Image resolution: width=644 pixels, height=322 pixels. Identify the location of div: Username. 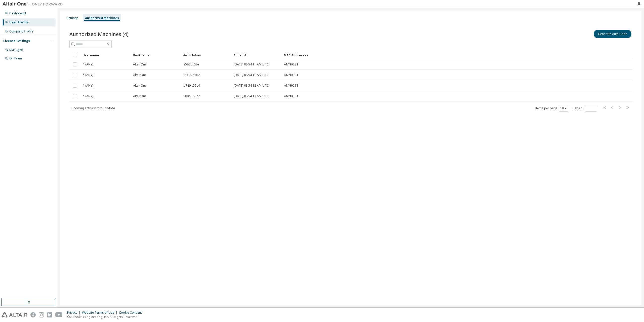
(106, 55).